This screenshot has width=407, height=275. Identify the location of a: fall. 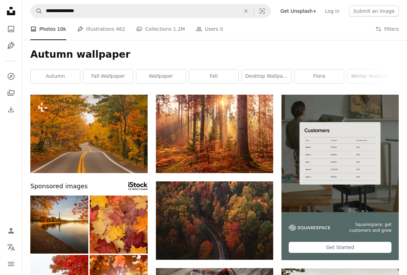
(214, 76).